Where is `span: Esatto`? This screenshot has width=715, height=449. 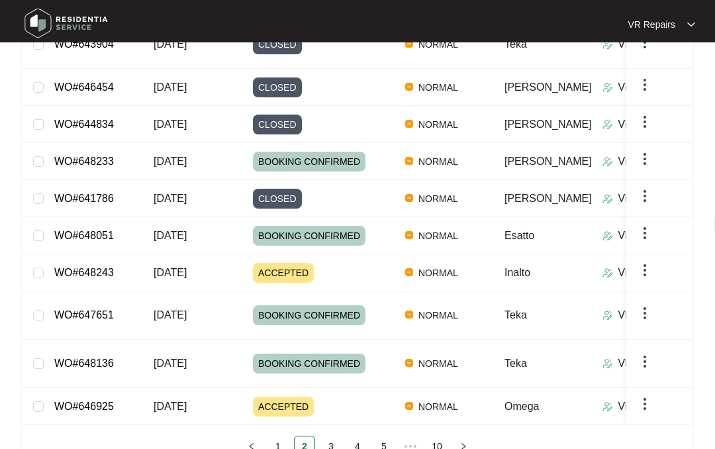 span: Esatto is located at coordinates (519, 235).